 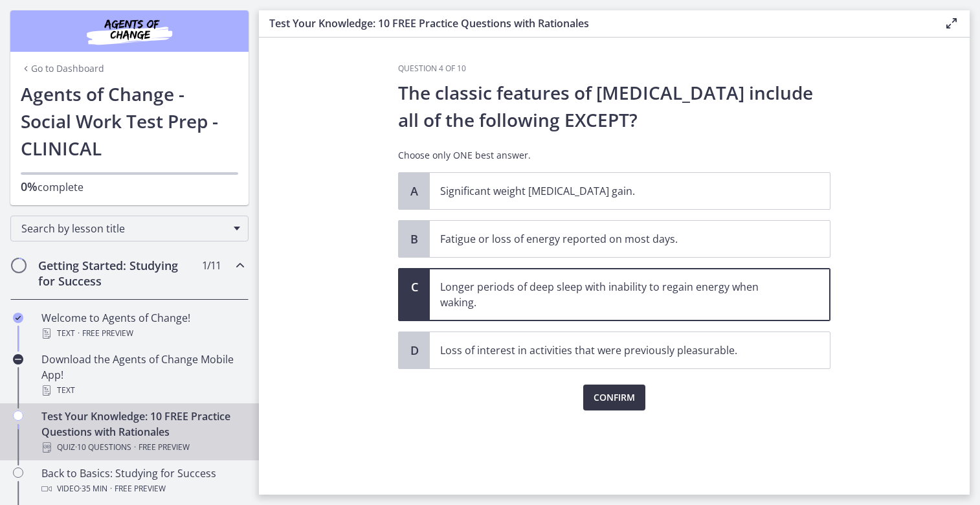 What do you see at coordinates (414, 350) in the screenshot?
I see `span: D` at bounding box center [414, 350].